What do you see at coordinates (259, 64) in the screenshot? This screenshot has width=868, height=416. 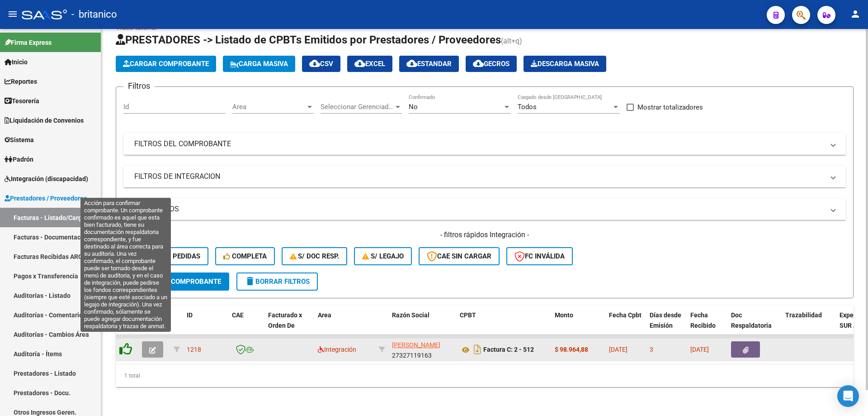 I see `span: Carga Masiva` at bounding box center [259, 64].